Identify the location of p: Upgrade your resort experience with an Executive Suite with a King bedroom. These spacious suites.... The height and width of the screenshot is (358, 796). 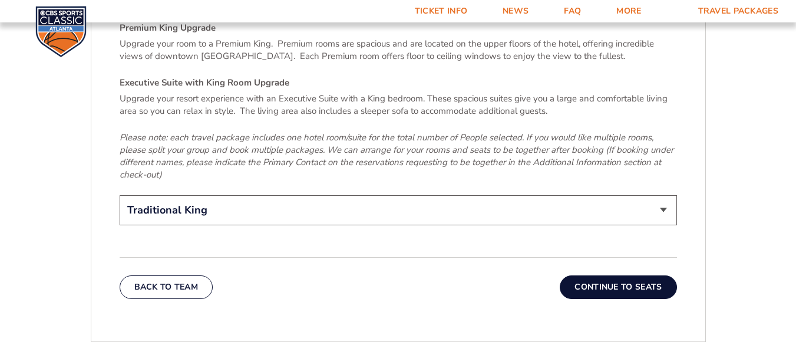
(398, 105).